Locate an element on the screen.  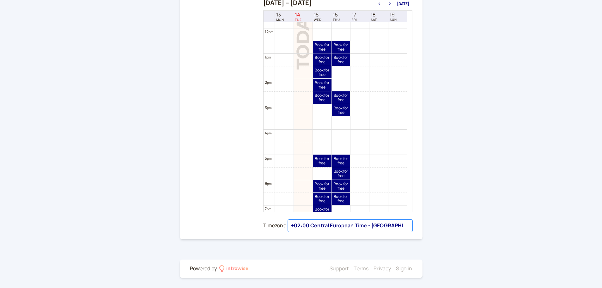
a: October 17, 2025 is located at coordinates (354, 16).